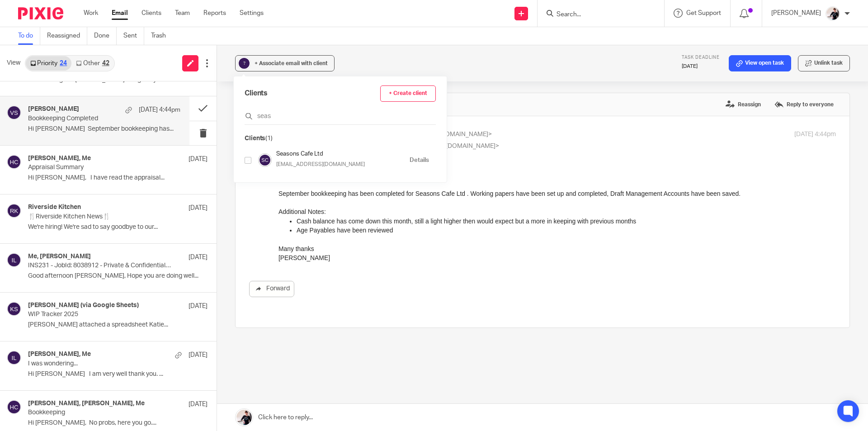  I want to click on a: To do, so click(29, 36).